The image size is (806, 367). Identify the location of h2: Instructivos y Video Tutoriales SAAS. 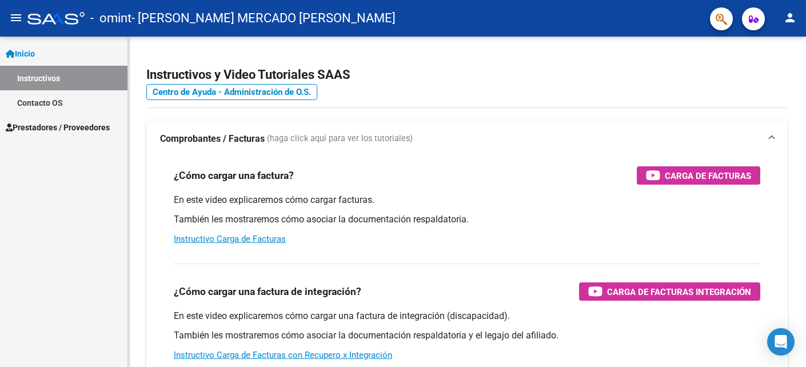
(467, 75).